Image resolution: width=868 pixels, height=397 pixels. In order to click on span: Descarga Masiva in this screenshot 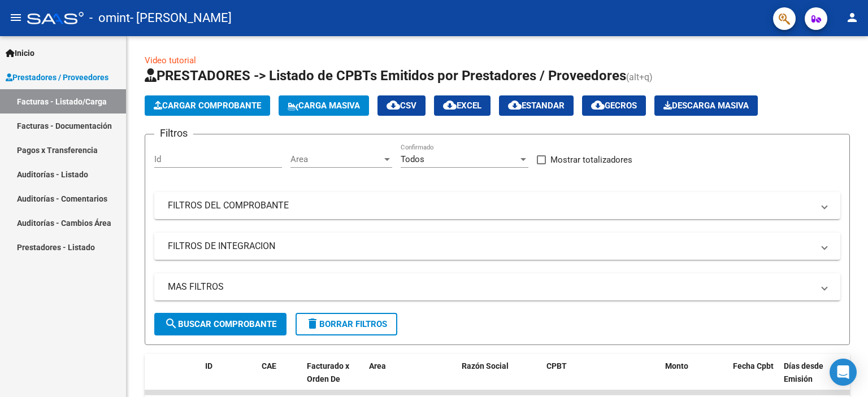, I will do `click(706, 105)`.